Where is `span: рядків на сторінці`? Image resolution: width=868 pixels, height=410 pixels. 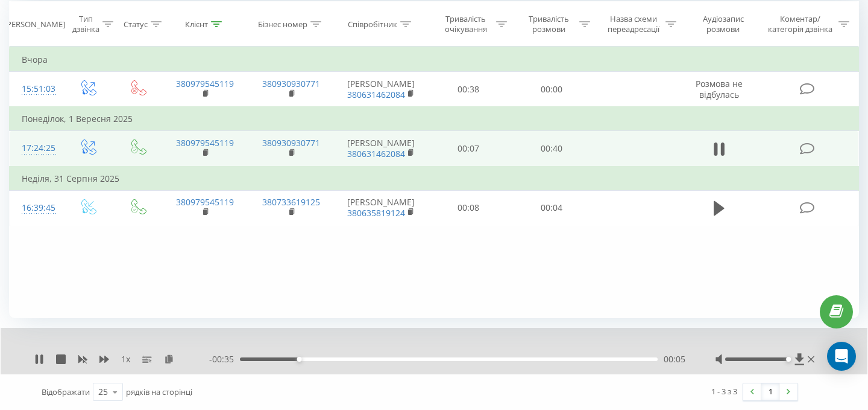
span: рядків на сторінці is located at coordinates (159, 391).